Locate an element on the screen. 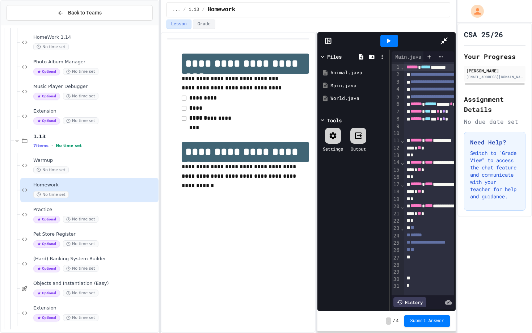 The height and width of the screenshot is (333, 532). div: 20 is located at coordinates (396, 207).